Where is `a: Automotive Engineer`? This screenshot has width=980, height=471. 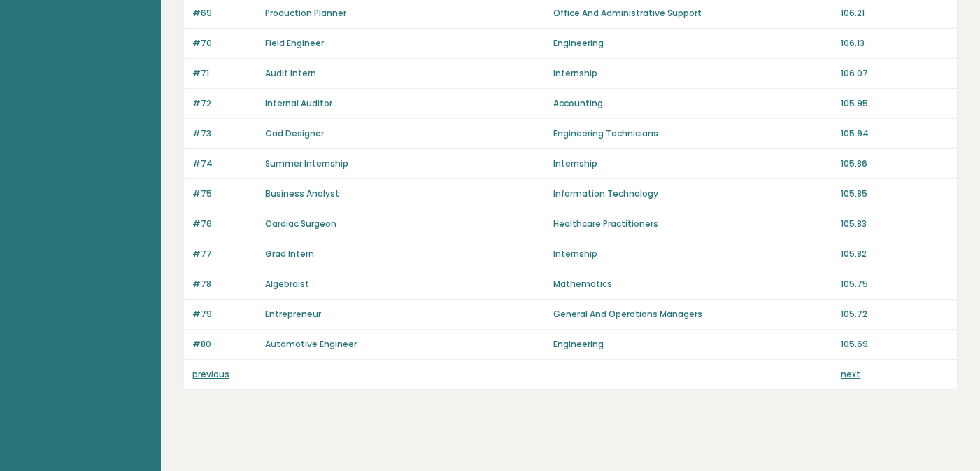 a: Automotive Engineer is located at coordinates (310, 344).